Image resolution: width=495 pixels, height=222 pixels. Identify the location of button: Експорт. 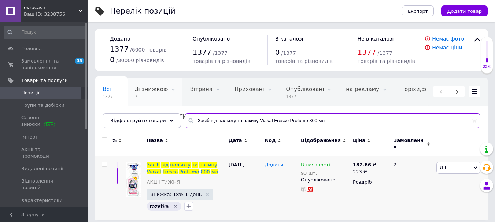
(418, 11).